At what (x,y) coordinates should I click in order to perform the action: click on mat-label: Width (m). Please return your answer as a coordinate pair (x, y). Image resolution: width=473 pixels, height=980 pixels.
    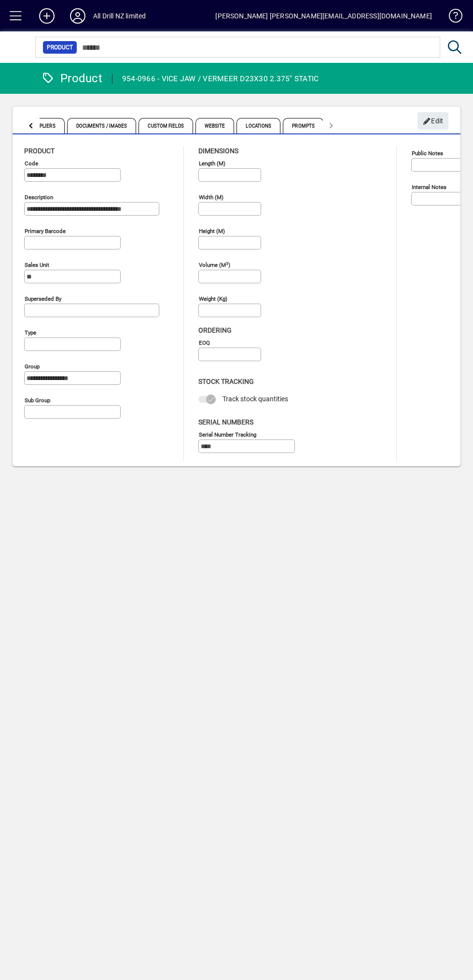
    Looking at the image, I should click on (211, 197).